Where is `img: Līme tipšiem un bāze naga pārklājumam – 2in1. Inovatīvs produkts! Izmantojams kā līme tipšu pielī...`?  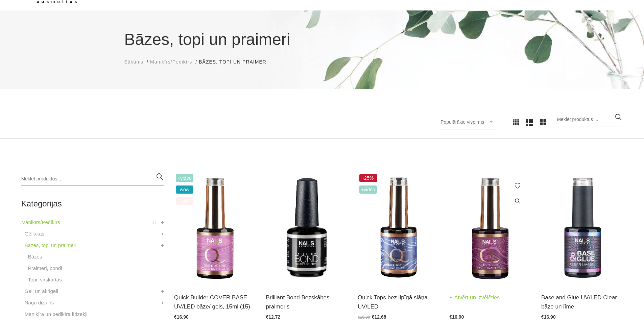
img: Līme tipšiem un bāze naga pārklājumam – 2in1. Inovatīvs produkts! Izmantojams kā līme tipšu pielī... is located at coordinates (582, 229).